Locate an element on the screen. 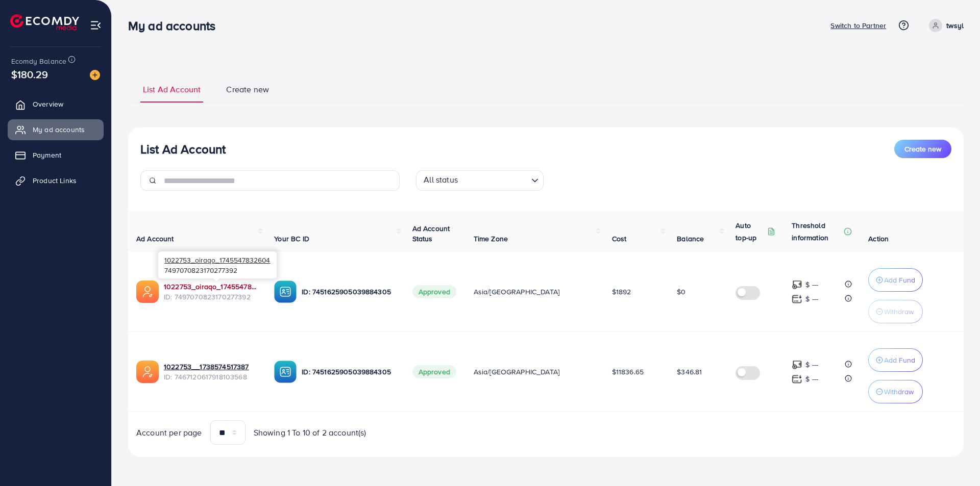 The image size is (980, 486). a: logo is located at coordinates (44, 22).